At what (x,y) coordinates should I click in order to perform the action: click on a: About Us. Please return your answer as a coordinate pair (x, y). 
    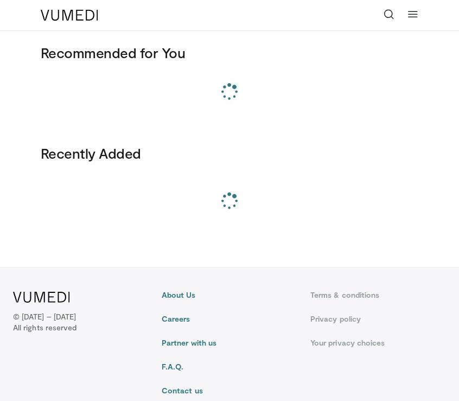
    Looking at the image, I should click on (230, 295).